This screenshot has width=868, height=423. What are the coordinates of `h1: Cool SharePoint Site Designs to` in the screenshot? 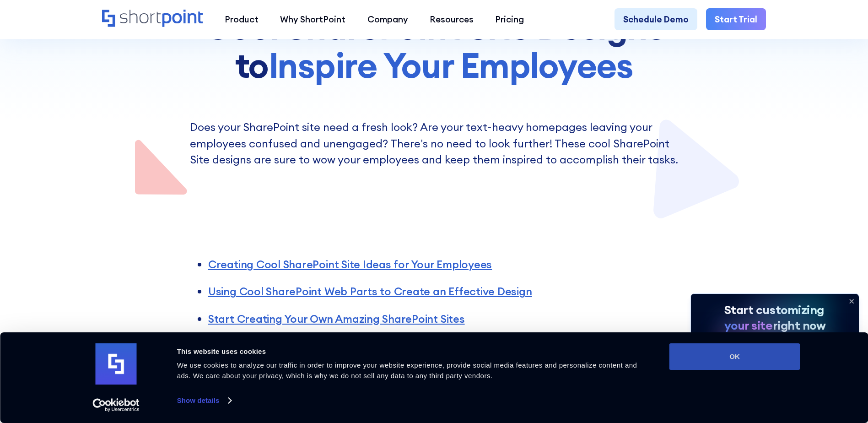 It's located at (434, 46).